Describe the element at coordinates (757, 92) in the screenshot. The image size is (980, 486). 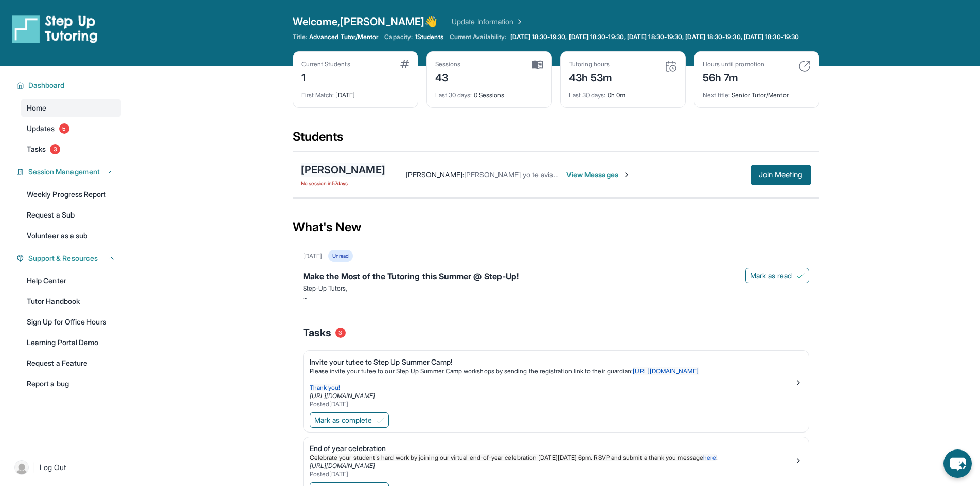
I see `div: Senior Tutor/Mentor` at that location.